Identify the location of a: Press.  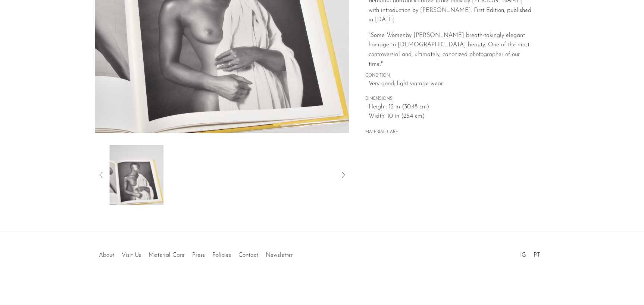
(199, 255).